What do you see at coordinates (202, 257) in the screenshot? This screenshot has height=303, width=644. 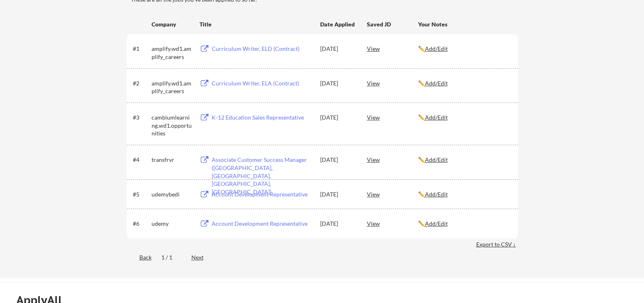 I see `div: Next` at bounding box center [202, 257].